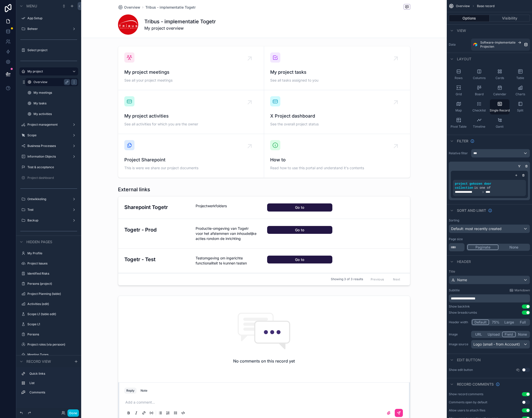 Image resolution: width=532 pixels, height=418 pixels. Describe the element at coordinates (51, 294) in the screenshot. I see `a: Project Planning (table)` at that location.